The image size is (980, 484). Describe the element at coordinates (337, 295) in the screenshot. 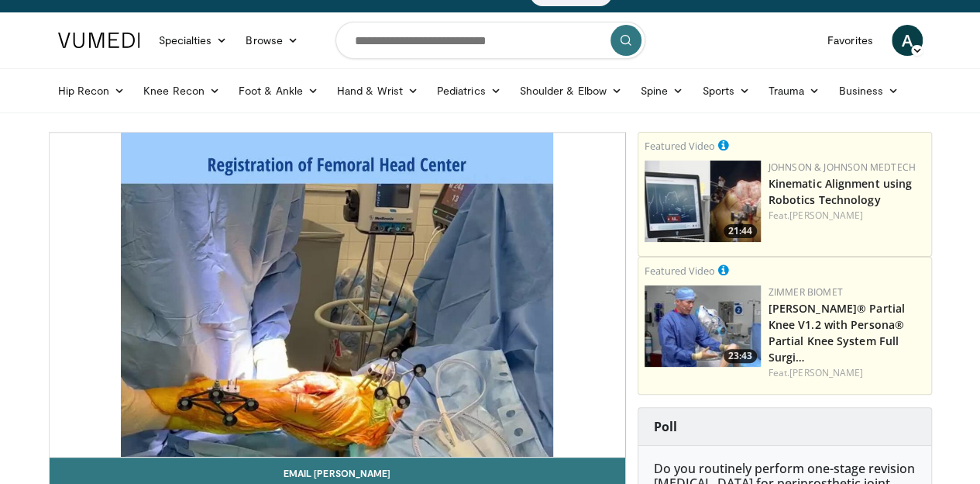

I see `video-js: Video Player` at that location.